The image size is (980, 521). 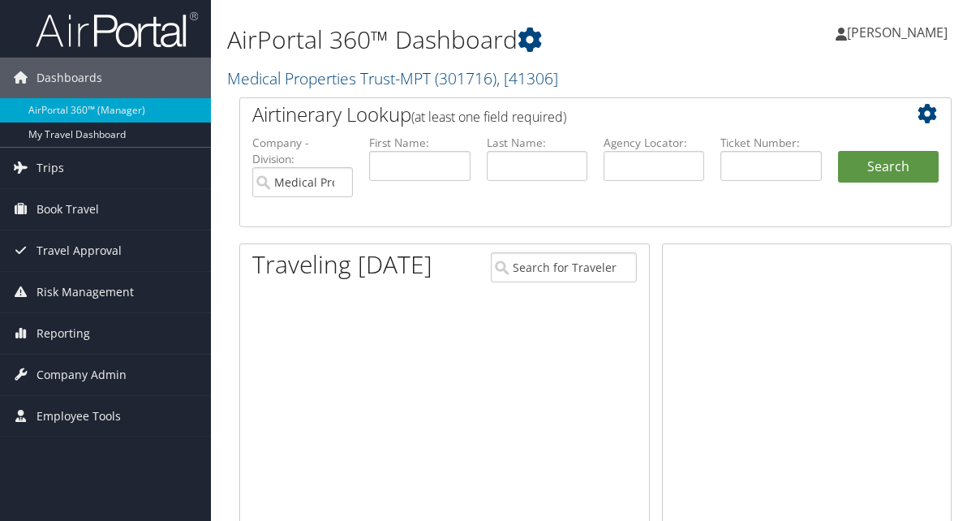 What do you see at coordinates (79, 416) in the screenshot?
I see `span: Employee Tools` at bounding box center [79, 416].